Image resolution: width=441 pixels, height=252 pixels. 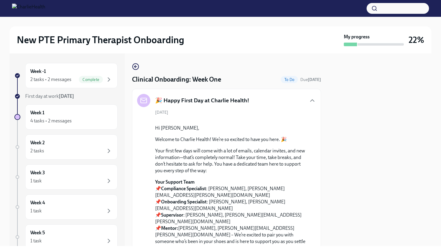 I want to click on p: Welcome to Charlie Health! We’re so excited to have you here. 🎉, so click(x=231, y=140).